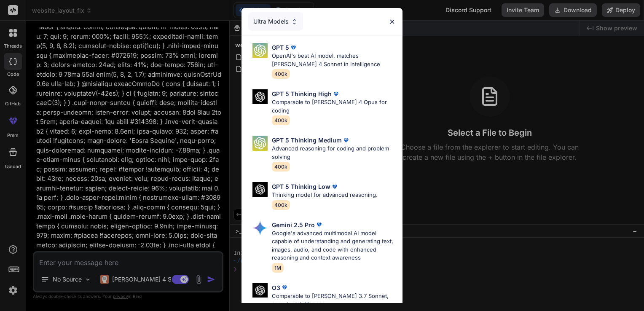 The image size is (644, 311). What do you see at coordinates (334, 246) in the screenshot?
I see `p: Google's advanced multimodal AI model capable of understanding and generating text, images, audio...` at bounding box center [334, 246].